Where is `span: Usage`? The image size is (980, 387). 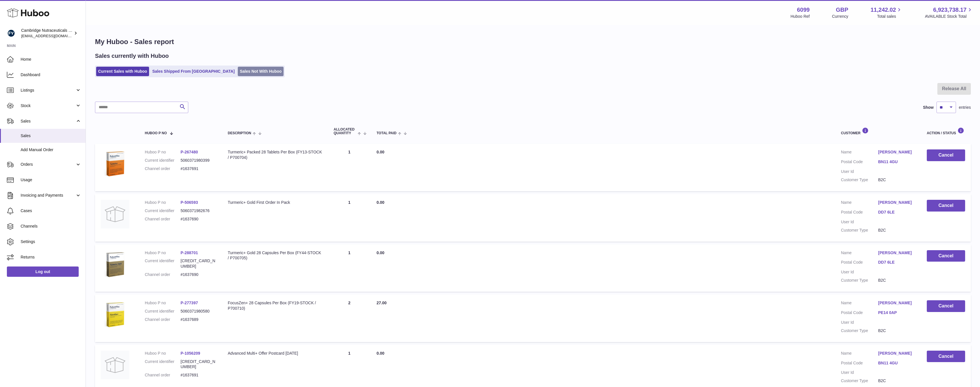 span: Usage is located at coordinates (51, 179).